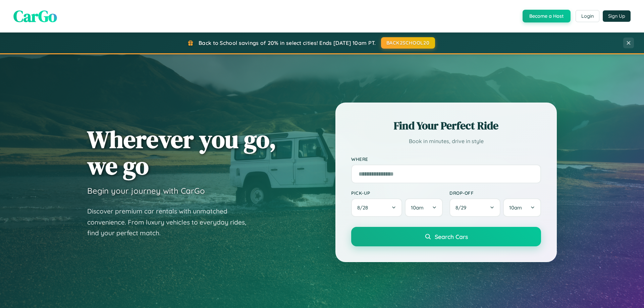 The height and width of the screenshot is (308, 644). I want to click on h1: Wherever you go, we go, so click(182, 152).